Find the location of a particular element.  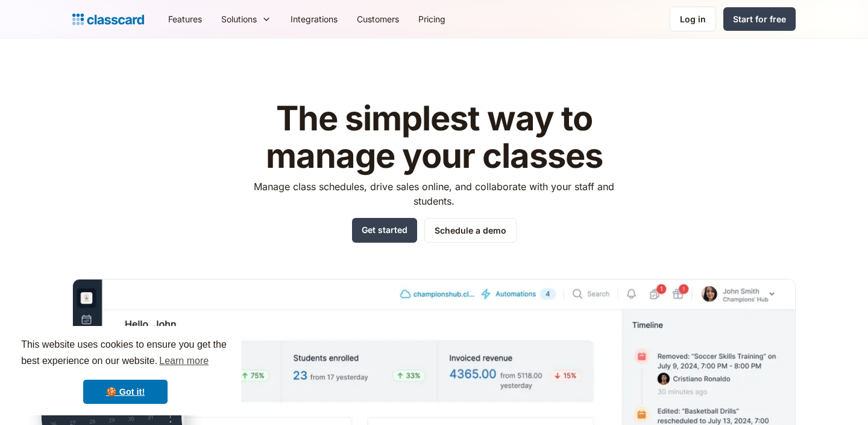

a: Get started is located at coordinates (385, 230).